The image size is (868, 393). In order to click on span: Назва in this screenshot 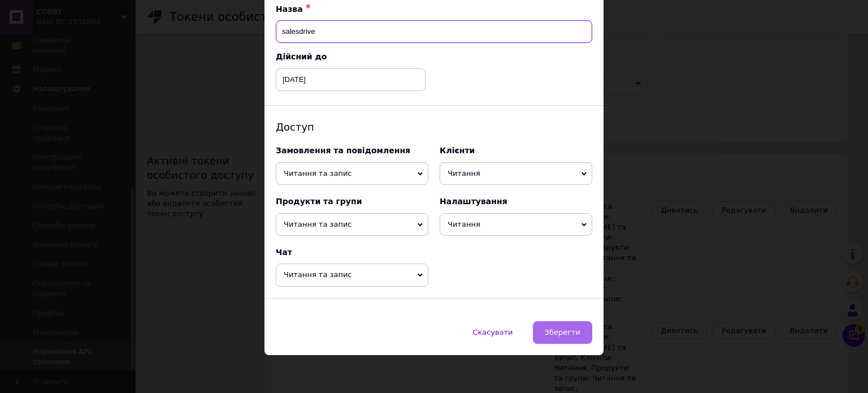, I will do `click(289, 9)`.